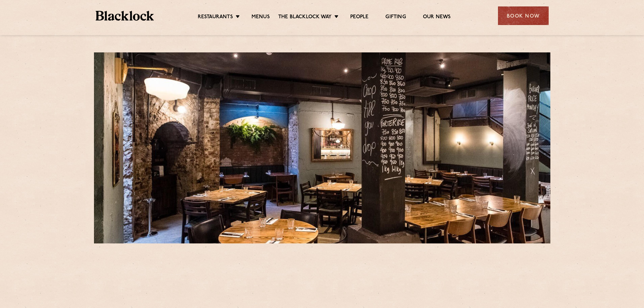 The image size is (644, 308). What do you see at coordinates (215, 18) in the screenshot?
I see `a: Restaurants` at bounding box center [215, 18].